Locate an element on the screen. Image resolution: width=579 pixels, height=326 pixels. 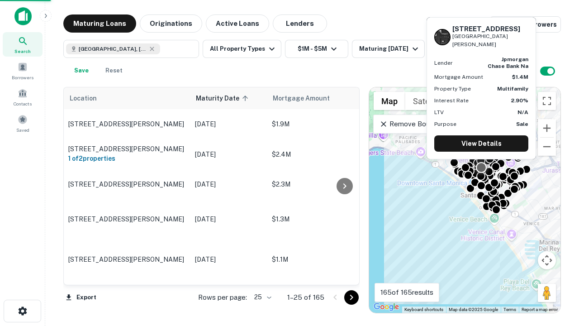
span: Map data ©2025 Google is located at coordinates (473, 309).